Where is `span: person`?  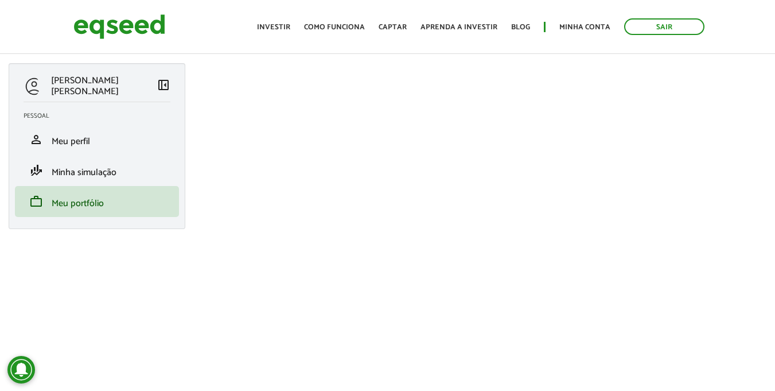
span: person is located at coordinates (36, 139).